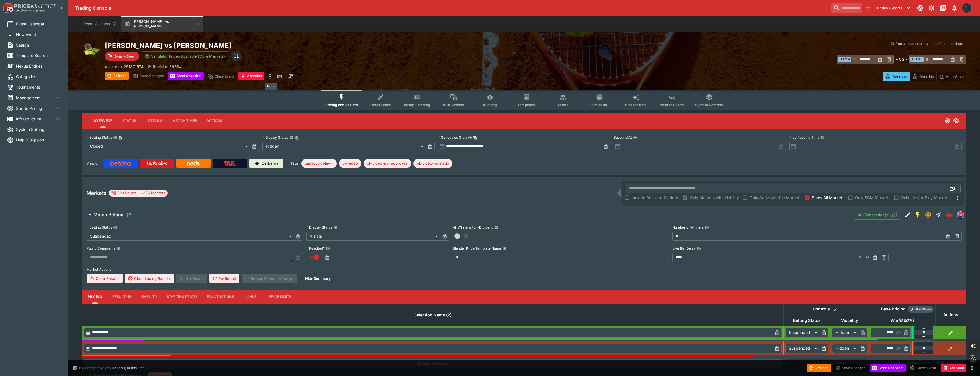 This screenshot has height=376, width=980. What do you see at coordinates (928, 215) in the screenshot?
I see `button: Suspended` at bounding box center [928, 215].